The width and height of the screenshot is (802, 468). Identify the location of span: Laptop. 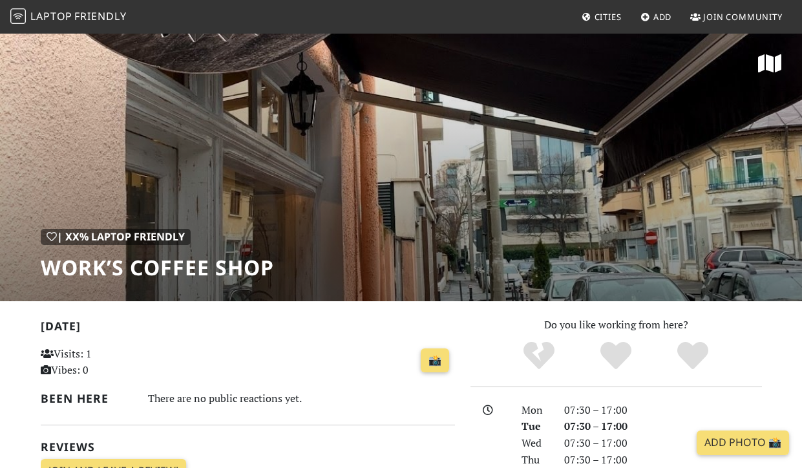
(51, 16).